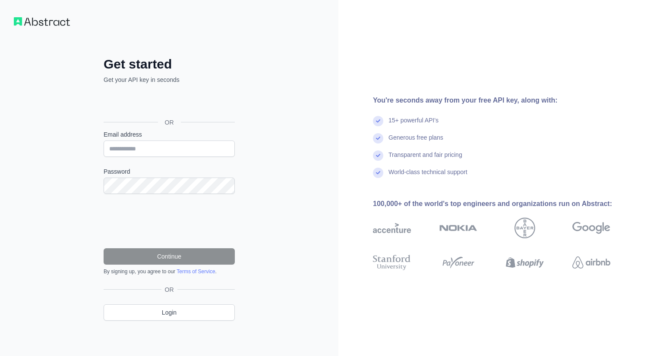 Image resolution: width=663 pixels, height=356 pixels. I want to click on img: Workflow, so click(42, 22).